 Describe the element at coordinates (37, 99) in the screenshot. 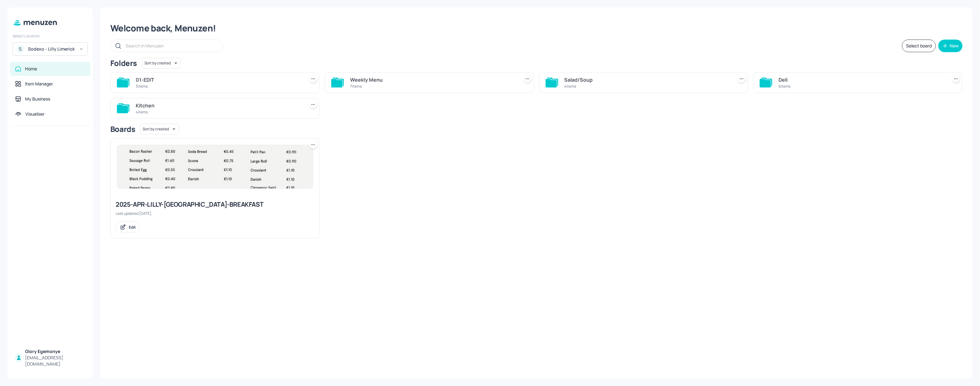

I see `div: My Business` at that location.